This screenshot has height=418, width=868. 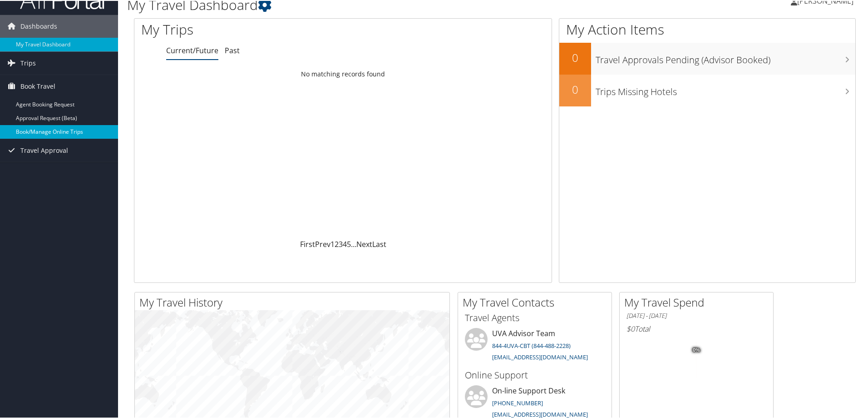 What do you see at coordinates (631, 328) in the screenshot?
I see `span: $0` at bounding box center [631, 328].